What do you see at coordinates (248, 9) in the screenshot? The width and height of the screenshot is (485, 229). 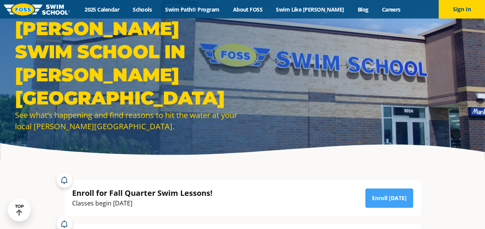 I see `a: About FOSS` at bounding box center [248, 9].